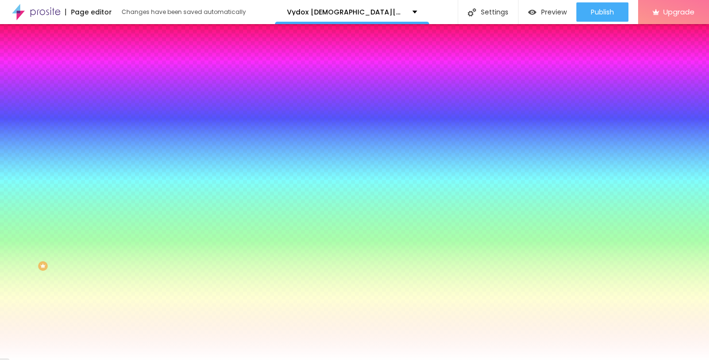 This screenshot has width=709, height=360. What do you see at coordinates (602, 12) in the screenshot?
I see `span: Publish` at bounding box center [602, 12].